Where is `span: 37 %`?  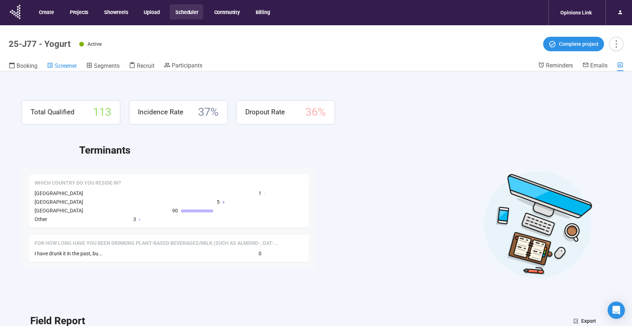 span: 37 % is located at coordinates (208, 112).